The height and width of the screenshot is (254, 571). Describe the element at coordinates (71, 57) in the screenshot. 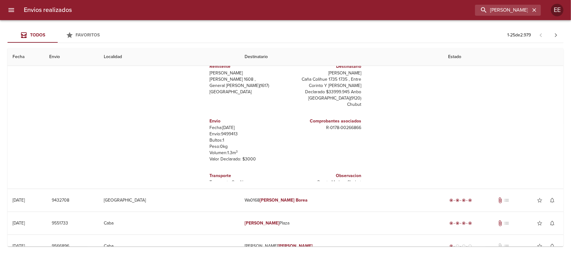

I see `th: Envio` at that location.